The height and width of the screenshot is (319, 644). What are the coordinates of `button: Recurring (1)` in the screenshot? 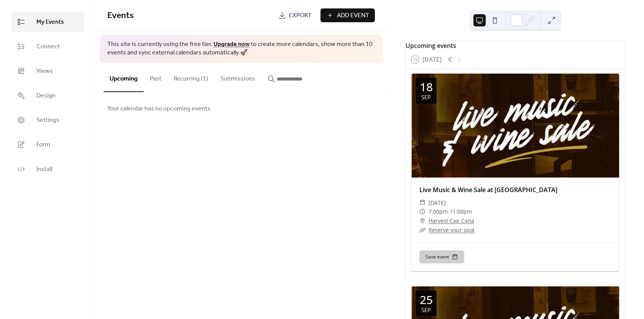 It's located at (191, 77).